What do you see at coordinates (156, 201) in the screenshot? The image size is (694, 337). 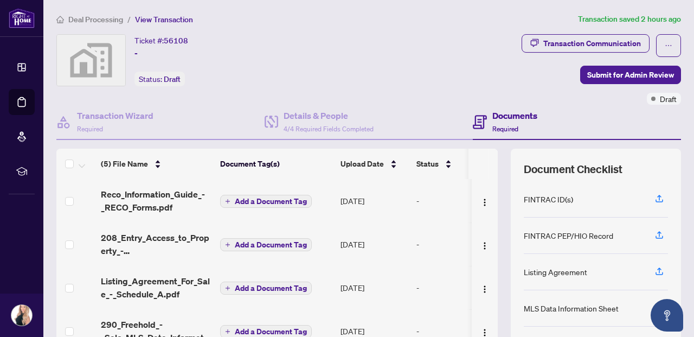 I see `span: Reco_Information_Guide_-_RECO_Forms.pdf` at bounding box center [156, 201].